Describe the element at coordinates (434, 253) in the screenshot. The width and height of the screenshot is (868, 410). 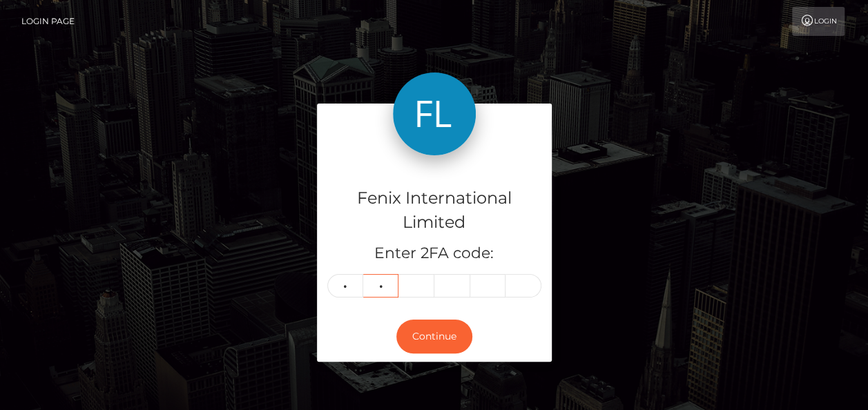
I see `h5: Enter 2FA code:` at that location.